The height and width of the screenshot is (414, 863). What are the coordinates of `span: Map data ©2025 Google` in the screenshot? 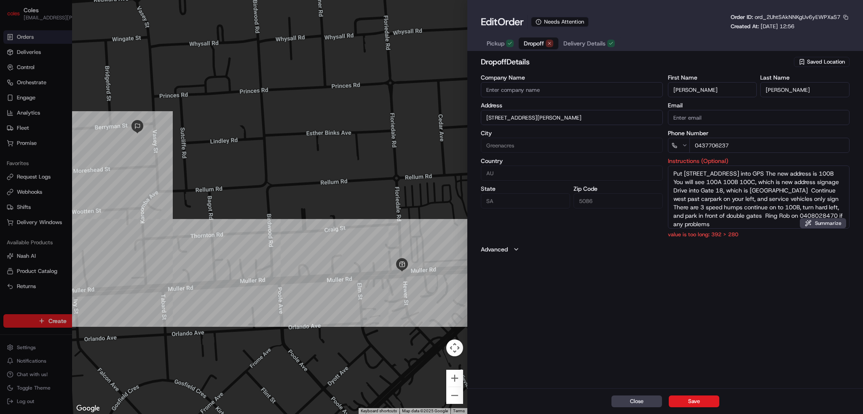 It's located at (425, 411).